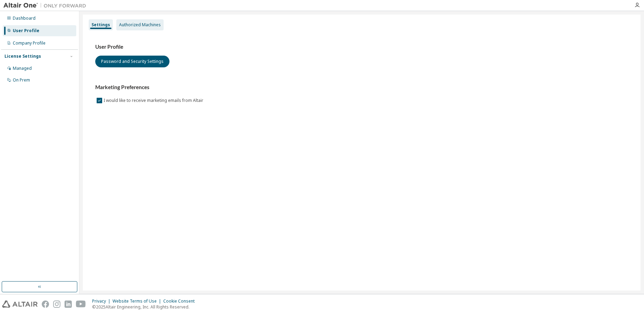 This screenshot has width=644, height=314. Describe the element at coordinates (57, 304) in the screenshot. I see `img: instagram.svg` at that location.